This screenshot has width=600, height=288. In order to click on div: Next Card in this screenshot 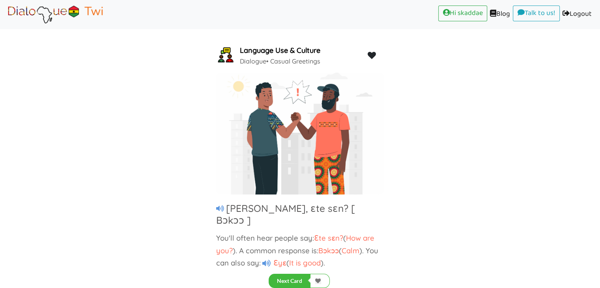, I will do `click(299, 281)`.